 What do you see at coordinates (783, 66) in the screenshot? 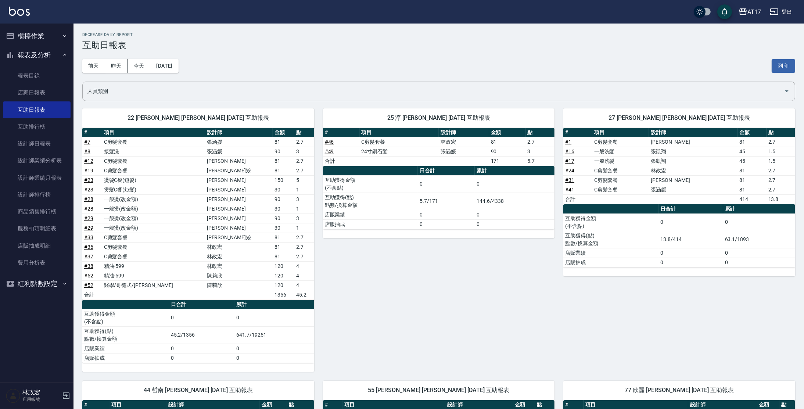
I see `button: 列印` at bounding box center [783, 66].